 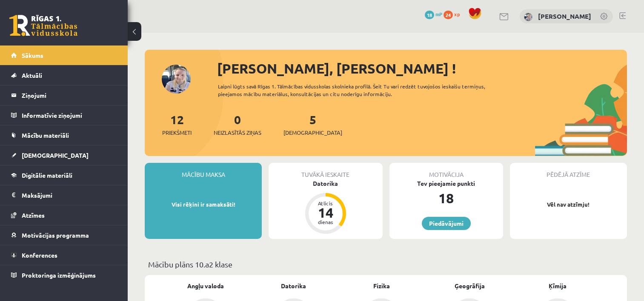 I want to click on div: Motivācija, so click(x=446, y=171).